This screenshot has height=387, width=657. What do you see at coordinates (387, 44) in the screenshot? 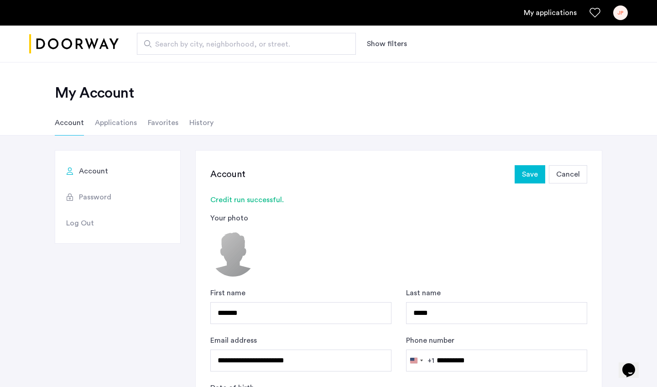
I see `button: Show or hide filters` at bounding box center [387, 44].